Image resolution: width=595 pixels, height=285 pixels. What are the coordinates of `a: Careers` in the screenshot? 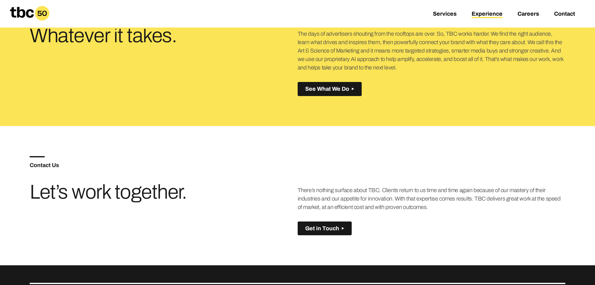 It's located at (528, 14).